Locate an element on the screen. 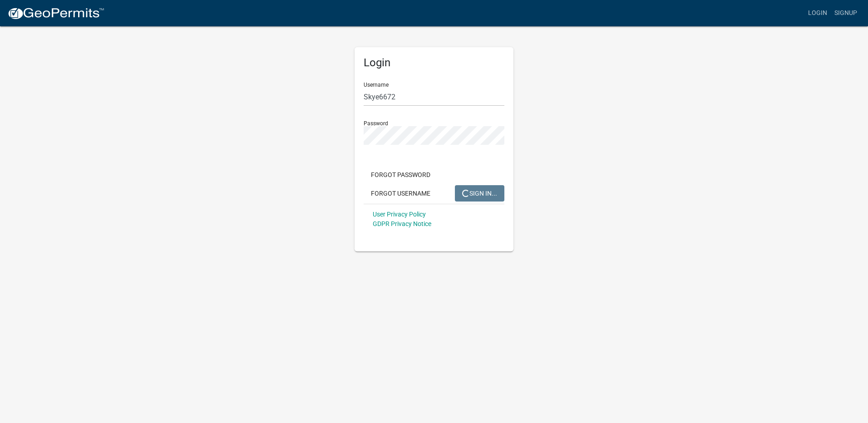  button: Forgot Username is located at coordinates (401, 193).